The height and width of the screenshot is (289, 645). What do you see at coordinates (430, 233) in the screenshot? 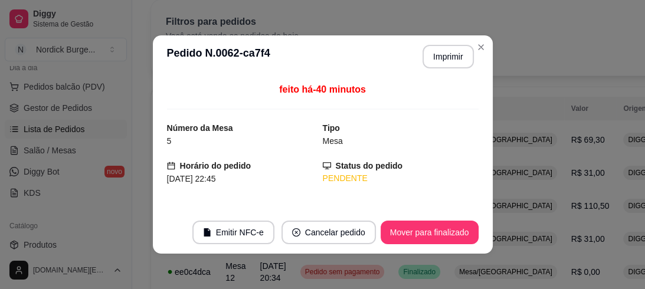
I see `button: Mover para finalizado` at bounding box center [430, 233].